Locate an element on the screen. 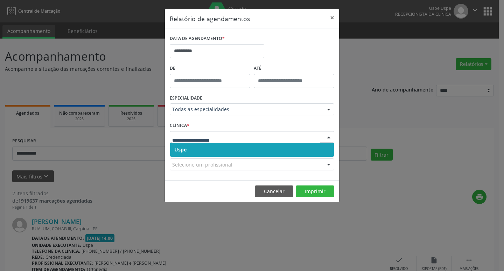  span: Selecione um profissional is located at coordinates (202, 164).